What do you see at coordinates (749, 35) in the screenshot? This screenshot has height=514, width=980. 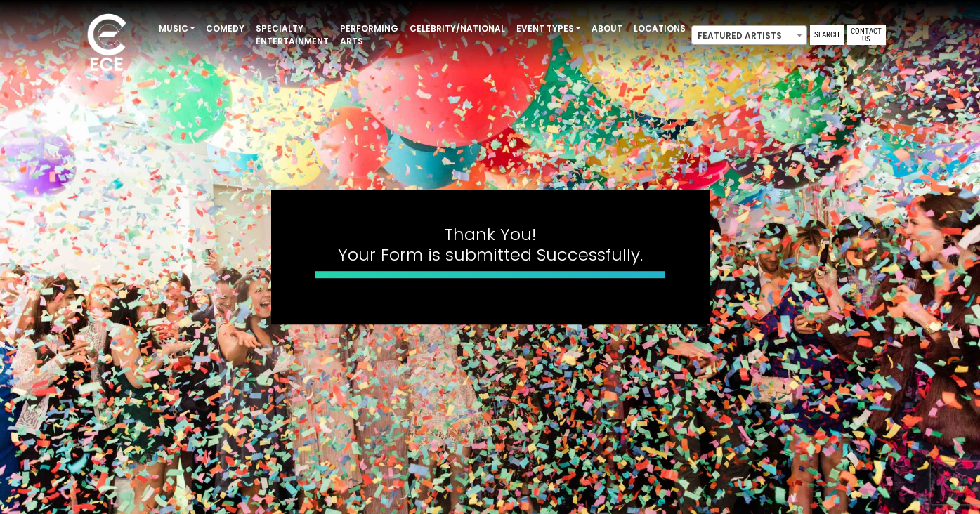 I see `span: Featured Artists` at bounding box center [749, 35].